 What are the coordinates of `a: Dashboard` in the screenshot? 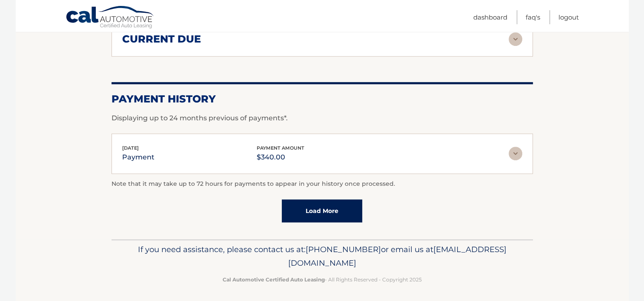 It's located at (491, 17).